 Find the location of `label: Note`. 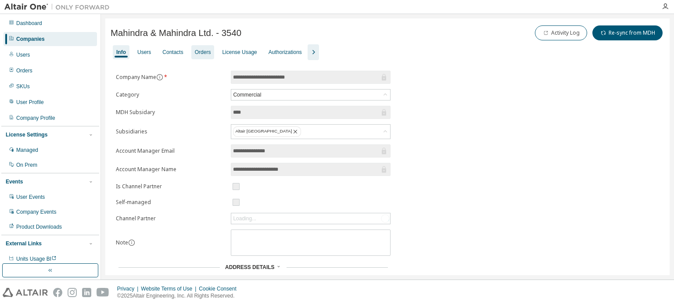

label: Note is located at coordinates (122, 242).